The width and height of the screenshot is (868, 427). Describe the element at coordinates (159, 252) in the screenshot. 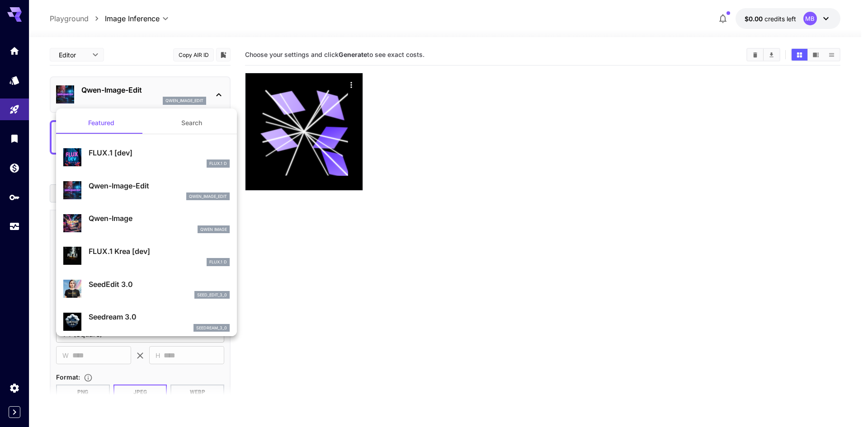

I see `p: FLUX.1 Krea [dev]` at that location.